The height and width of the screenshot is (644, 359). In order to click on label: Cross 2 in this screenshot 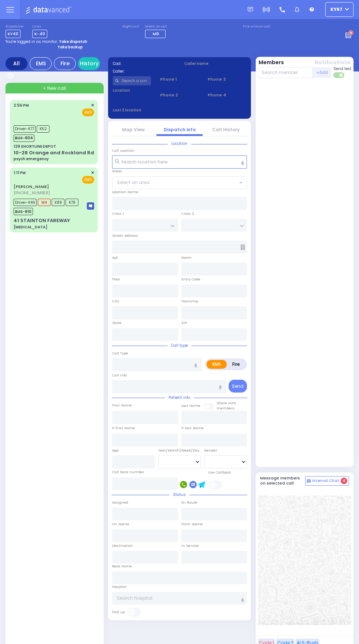, I will do `click(188, 214)`.